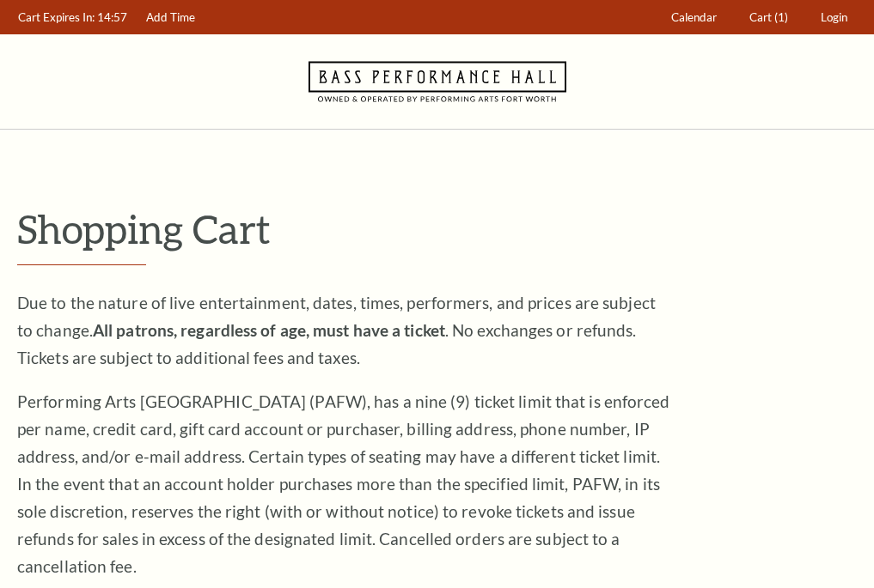  What do you see at coordinates (336, 330) in the screenshot?
I see `span: Due to the nature of live entertainment, dates, times, performers, and prices are subject to chan...` at bounding box center [336, 330].